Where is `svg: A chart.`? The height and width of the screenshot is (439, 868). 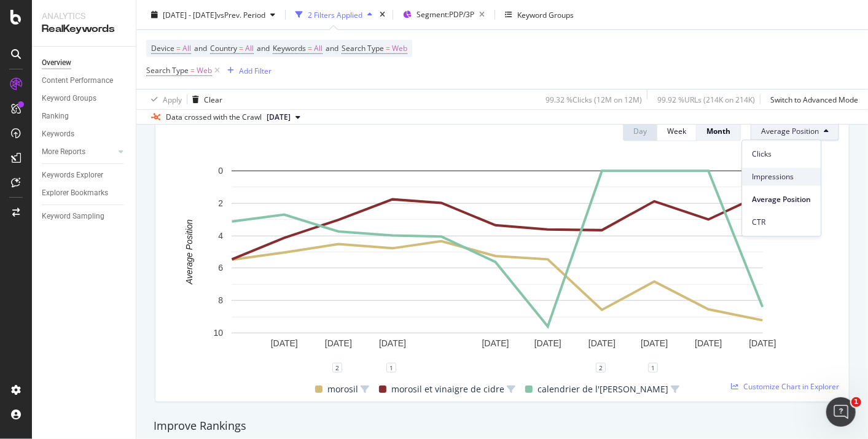
svg: A chart. is located at coordinates (497, 266).